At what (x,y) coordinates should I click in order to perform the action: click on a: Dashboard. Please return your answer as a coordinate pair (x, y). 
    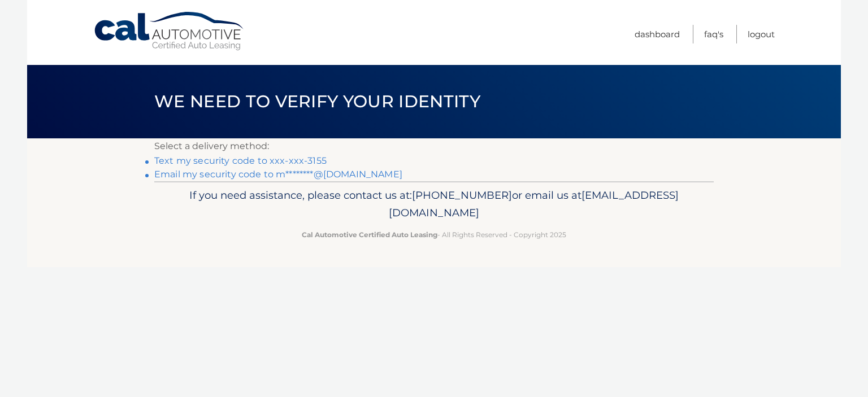
    Looking at the image, I should click on (657, 34).